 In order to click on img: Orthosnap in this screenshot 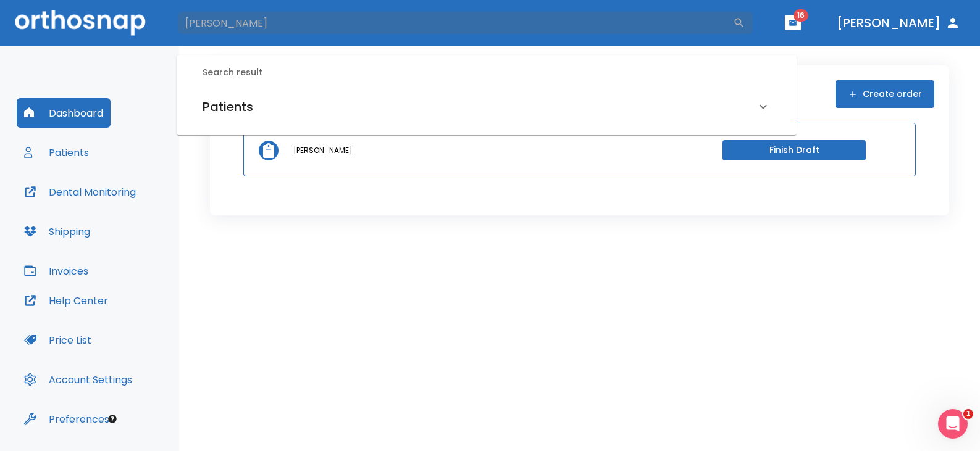, I will do `click(80, 22)`.